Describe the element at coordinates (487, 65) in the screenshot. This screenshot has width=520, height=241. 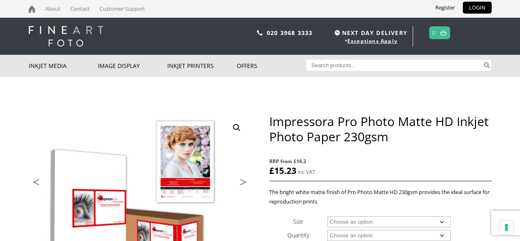
I see `button: Search` at that location.